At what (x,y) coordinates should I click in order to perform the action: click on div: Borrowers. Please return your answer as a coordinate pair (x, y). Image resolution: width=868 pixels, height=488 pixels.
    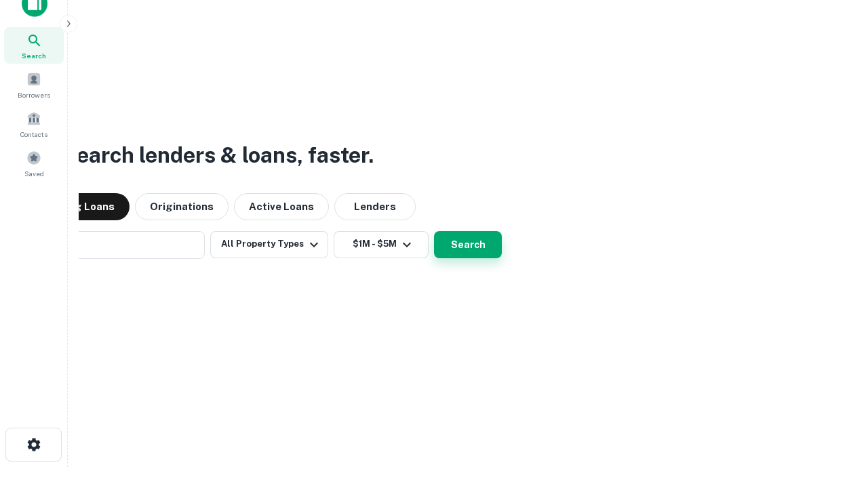
    Looking at the image, I should click on (34, 85).